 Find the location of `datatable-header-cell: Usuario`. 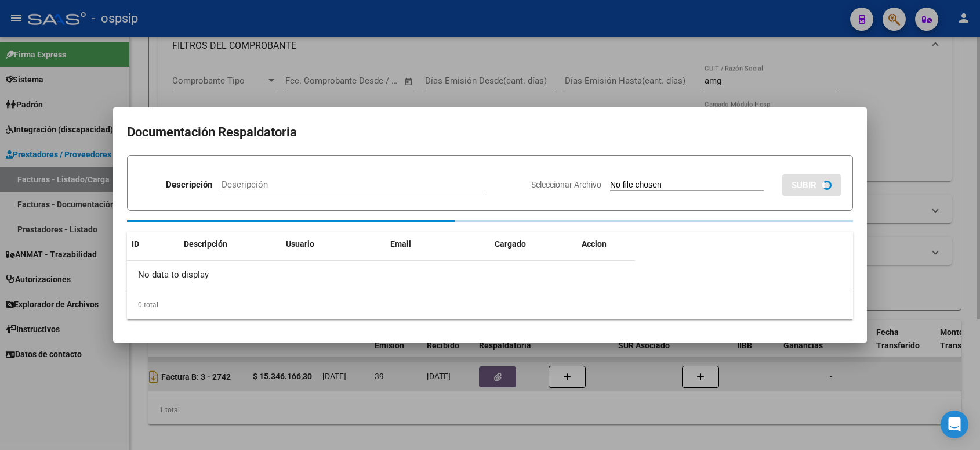

datatable-header-cell: Usuario is located at coordinates (334, 243).